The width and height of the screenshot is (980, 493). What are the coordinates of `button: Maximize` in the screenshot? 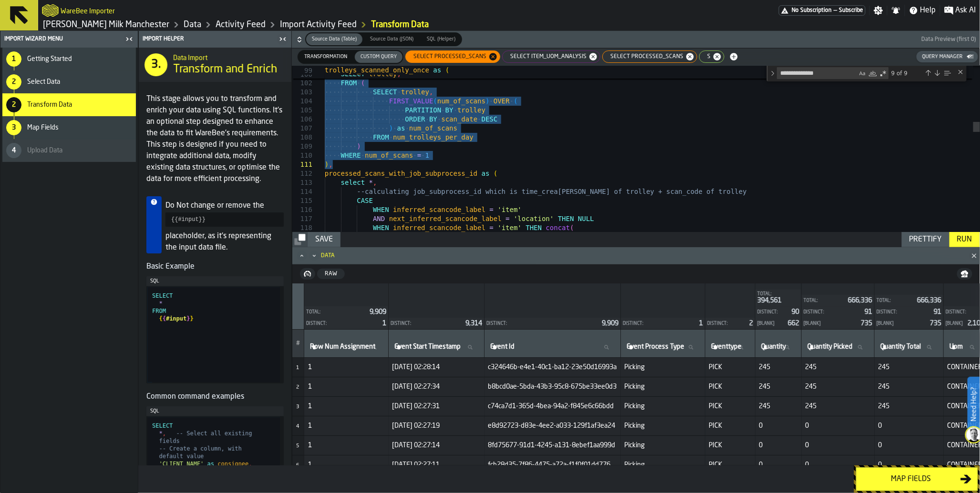 It's located at (301, 255).